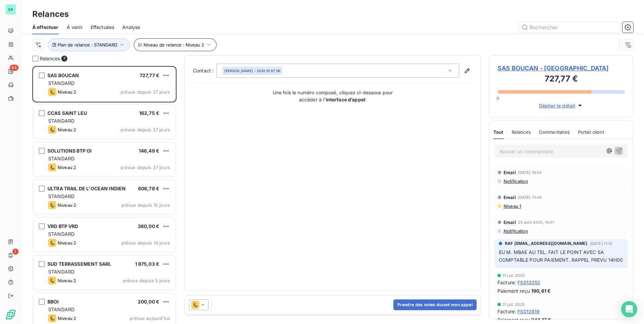 The height and width of the screenshot is (324, 644). Describe the element at coordinates (537, 222) in the screenshot. I see `span: 25 août 2025, 10:51` at that location.